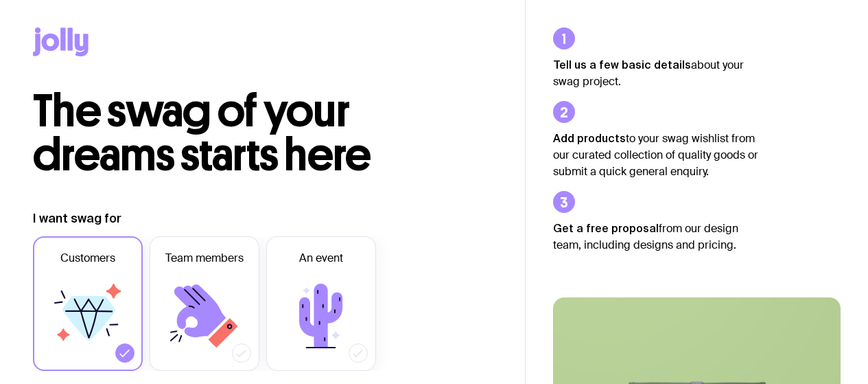 Image resolution: width=868 pixels, height=384 pixels. What do you see at coordinates (202, 132) in the screenshot?
I see `span: The swag of your dreams starts here` at bounding box center [202, 132].